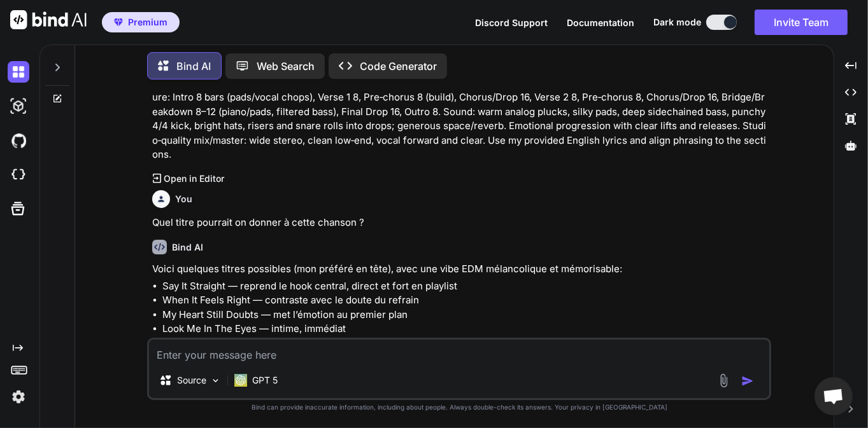 This screenshot has width=868, height=428. What do you see at coordinates (718, 179) in the screenshot?
I see `img: copy` at bounding box center [718, 179].